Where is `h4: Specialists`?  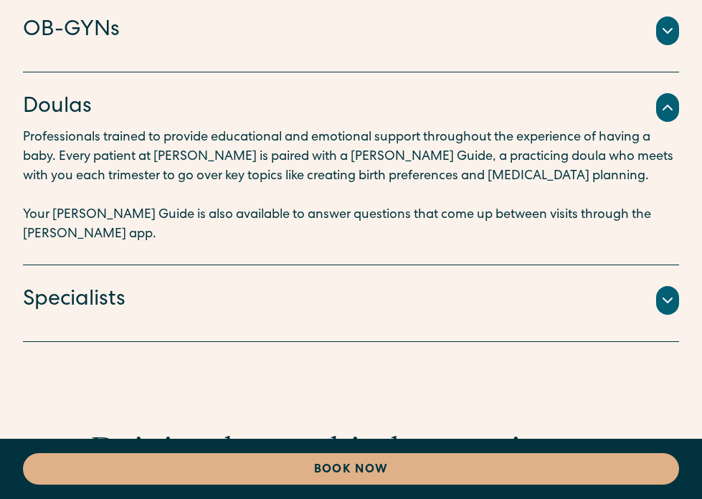 h4: Specialists is located at coordinates (74, 300).